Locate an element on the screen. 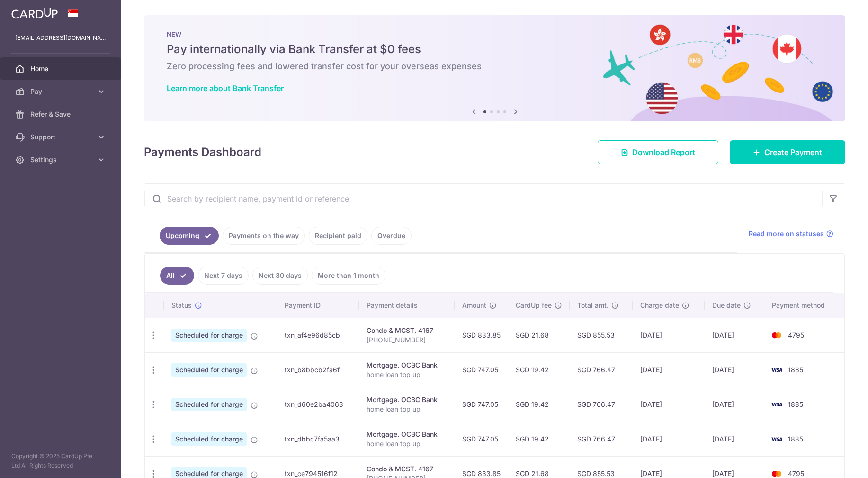 The height and width of the screenshot is (478, 868). img: CardUp is located at coordinates (34, 13).